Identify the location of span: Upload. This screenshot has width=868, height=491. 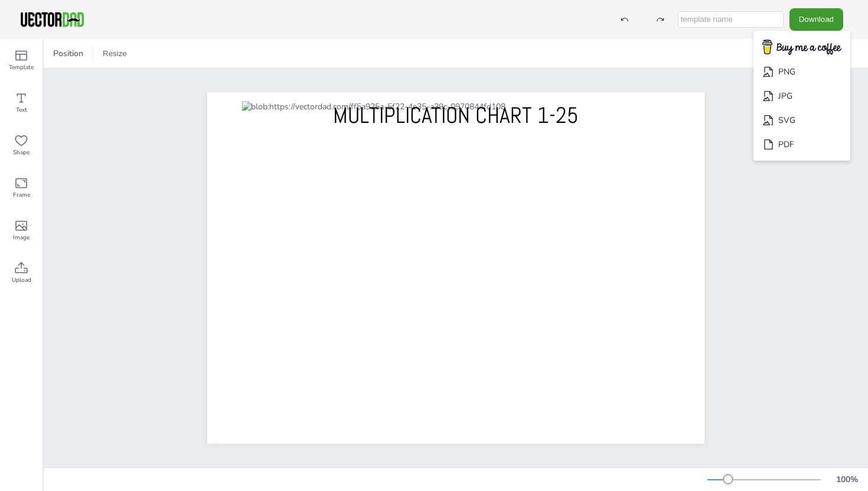
(21, 280).